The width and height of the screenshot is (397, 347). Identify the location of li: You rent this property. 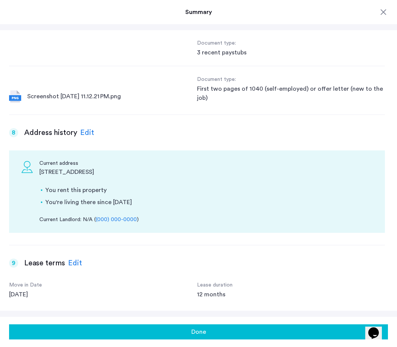
(209, 190).